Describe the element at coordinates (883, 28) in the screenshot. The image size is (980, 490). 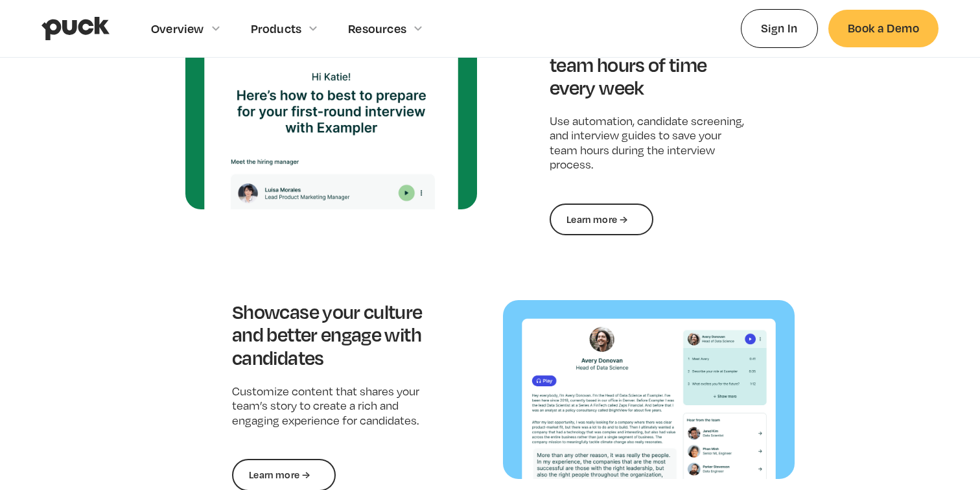
I see `a: Book a Demo` at that location.